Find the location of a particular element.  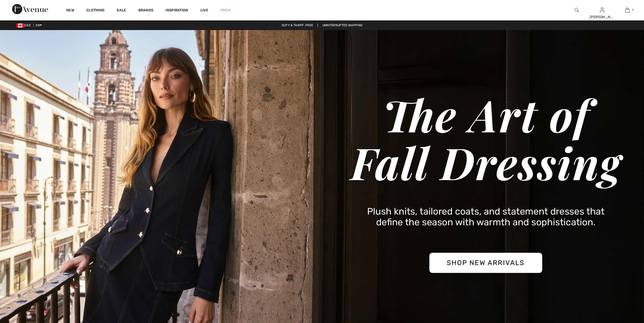

a: 1 is located at coordinates (627, 10).